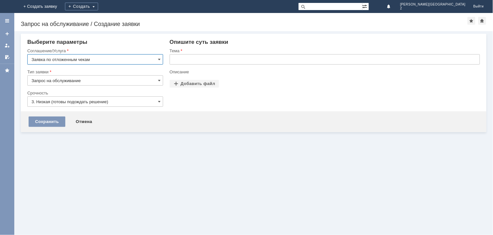 The width and height of the screenshot is (493, 235). I want to click on div: Срочность, so click(94, 93).